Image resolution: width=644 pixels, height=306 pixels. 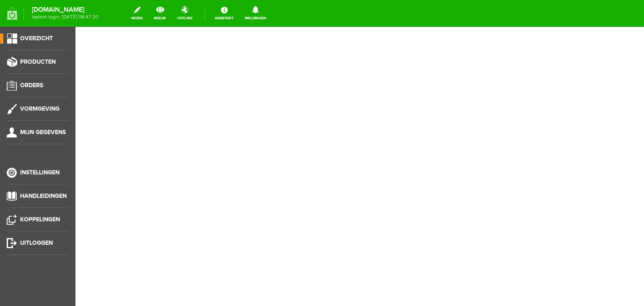 I want to click on span: Instellingen, so click(x=40, y=173).